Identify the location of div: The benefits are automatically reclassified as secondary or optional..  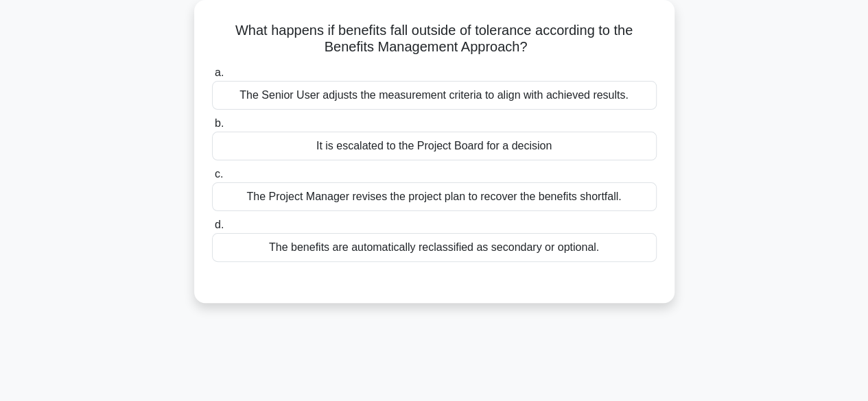
(434, 248).